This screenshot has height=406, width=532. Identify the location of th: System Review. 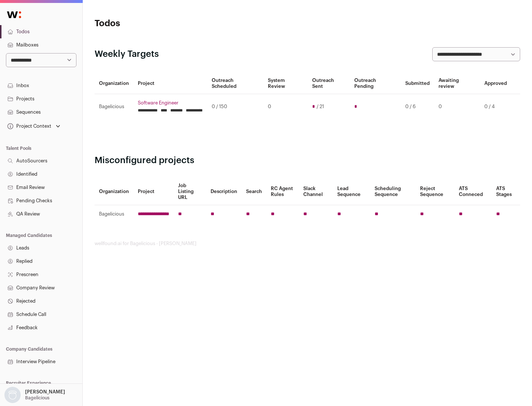
(285, 84).